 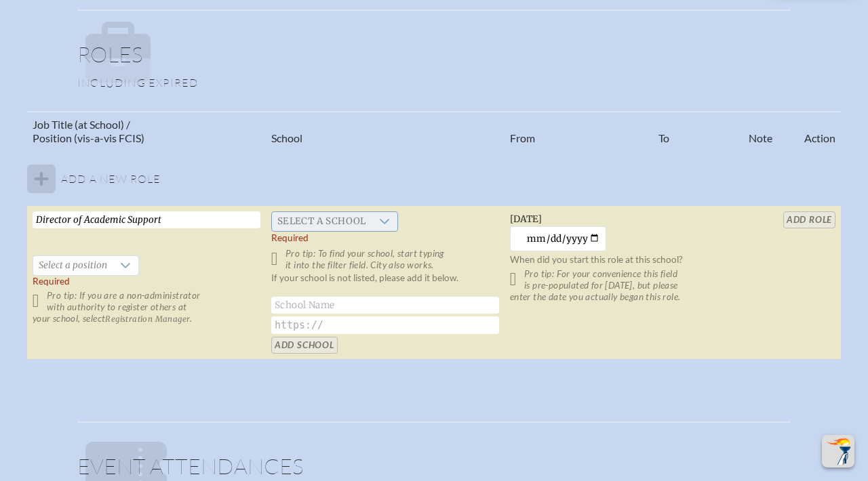 I want to click on p: Pro tip: If you are a non-administrator with authority to register others at your school, select ., so click(x=147, y=307).